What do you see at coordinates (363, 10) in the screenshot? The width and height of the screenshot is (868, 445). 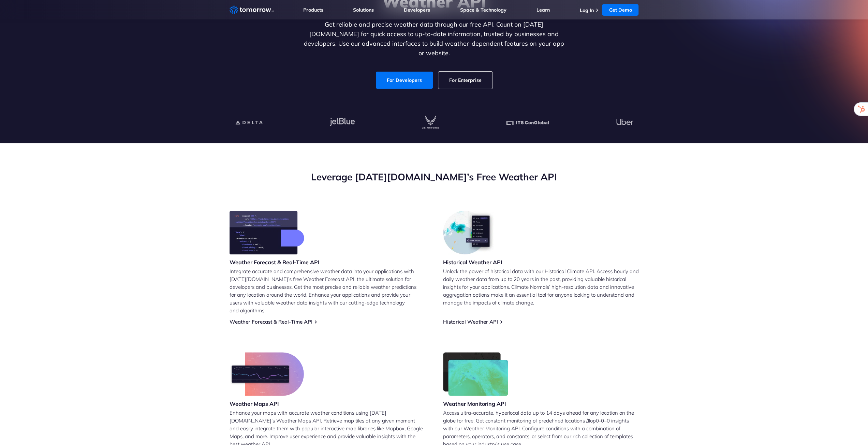 I see `a: Solutions` at bounding box center [363, 10].